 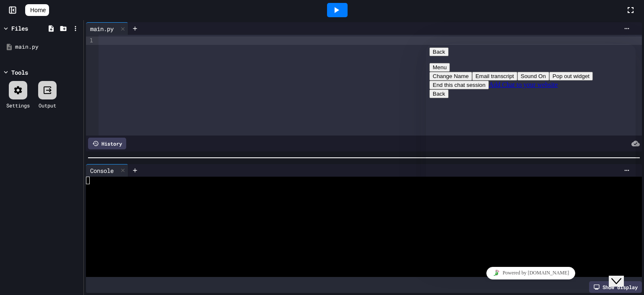 I want to click on button: Email transcript, so click(x=69, y=32).